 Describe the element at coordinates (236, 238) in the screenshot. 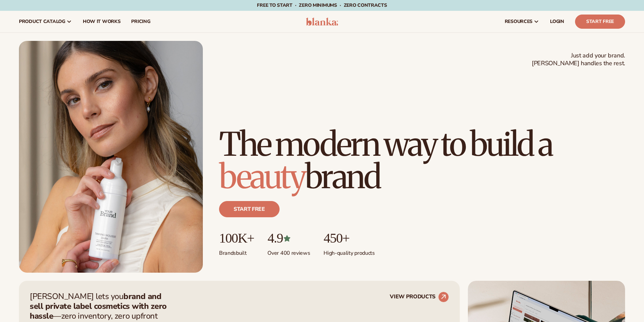

I see `p: 100K+` at that location.